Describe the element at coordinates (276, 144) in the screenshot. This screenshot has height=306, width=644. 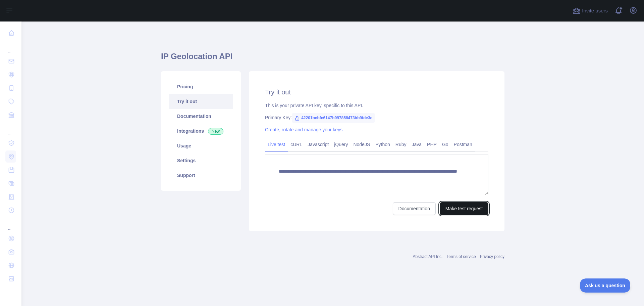
I see `a: Live test` at that location.